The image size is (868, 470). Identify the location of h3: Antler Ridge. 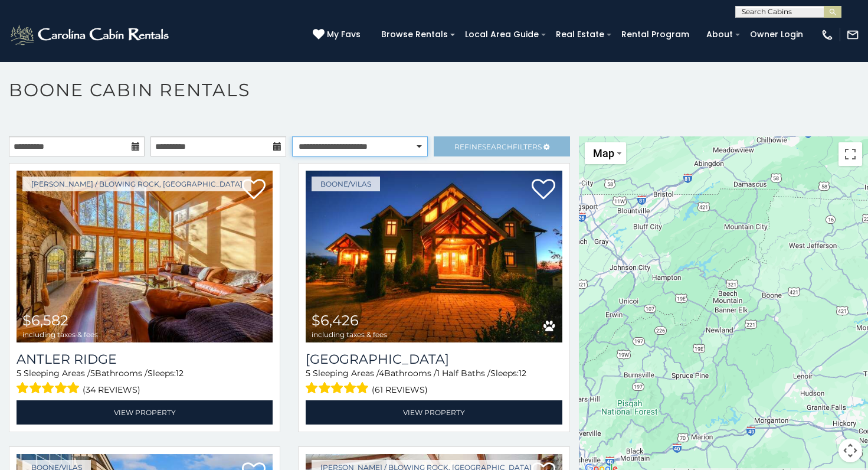
(145, 359).